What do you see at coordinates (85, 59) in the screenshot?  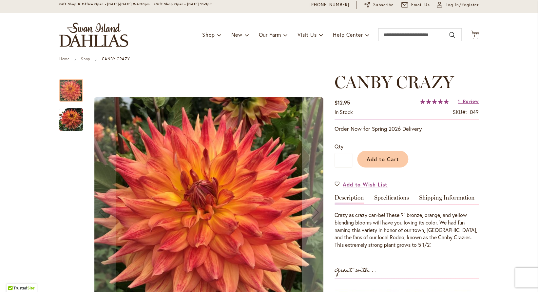 I see `a: Shop` at bounding box center [85, 59].